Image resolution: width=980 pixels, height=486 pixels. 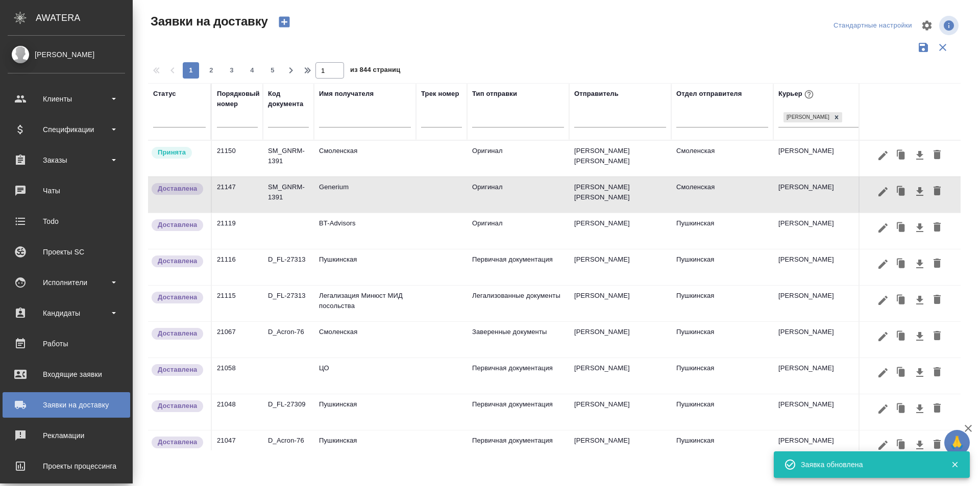 I want to click on a: Проекты процессинга, so click(x=67, y=466).